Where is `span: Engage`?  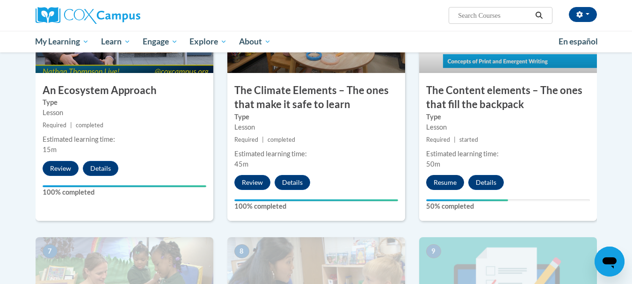
span: Engage is located at coordinates (160, 42).